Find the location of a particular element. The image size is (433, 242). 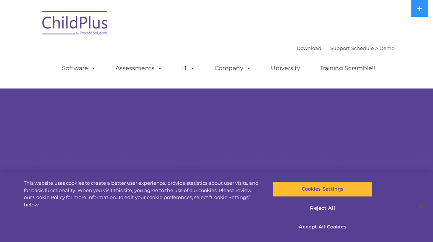

button: Close is located at coordinates (422, 206).